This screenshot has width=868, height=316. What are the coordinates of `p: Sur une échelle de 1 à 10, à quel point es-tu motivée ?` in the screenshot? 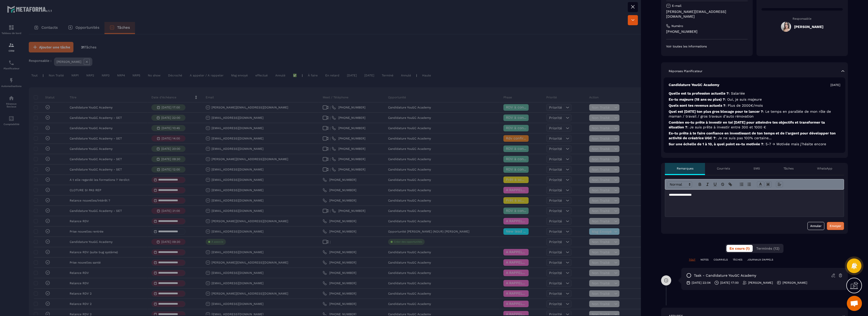 It's located at (755, 144).